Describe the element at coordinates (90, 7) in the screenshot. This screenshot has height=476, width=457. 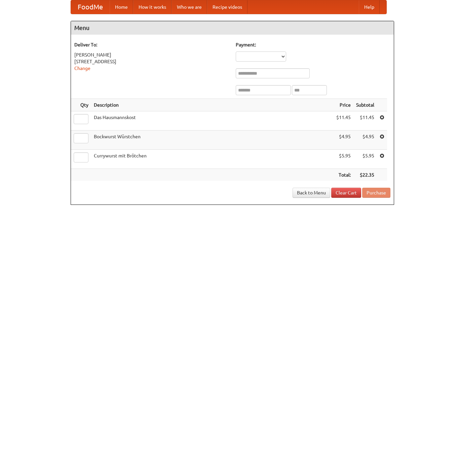
I see `a: FoodMe` at that location.